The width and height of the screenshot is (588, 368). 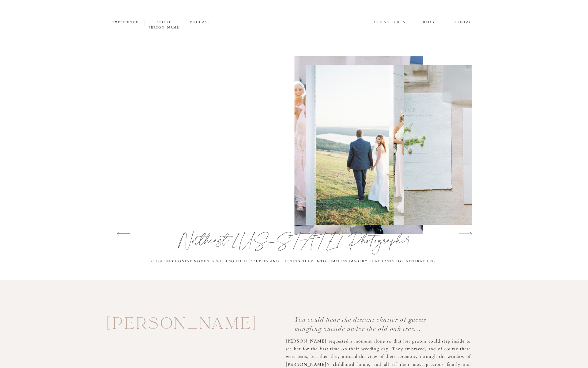 I want to click on a: blog, so click(x=429, y=22).